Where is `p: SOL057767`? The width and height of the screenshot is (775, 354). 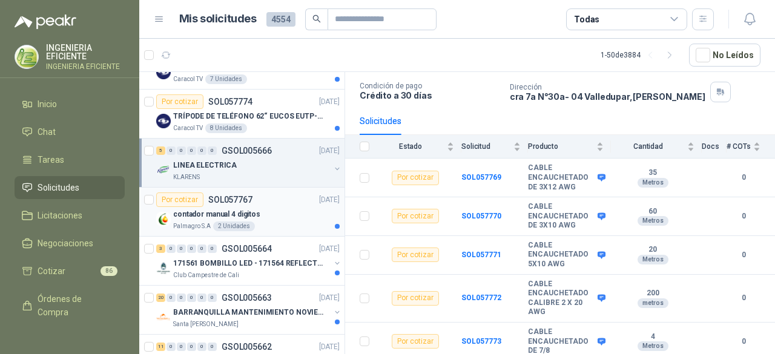 p: SOL057767 is located at coordinates (230, 200).